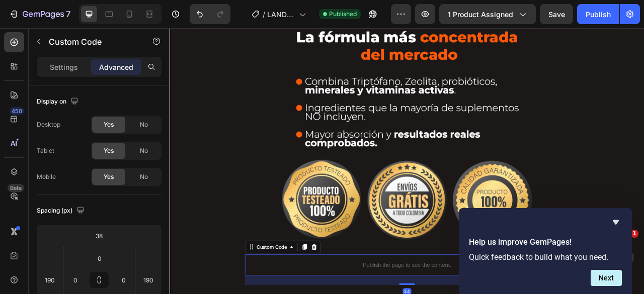 The width and height of the screenshot is (644, 294). Describe the element at coordinates (545, 257) in the screenshot. I see `p: Quick feedback to build what you need.` at that location.